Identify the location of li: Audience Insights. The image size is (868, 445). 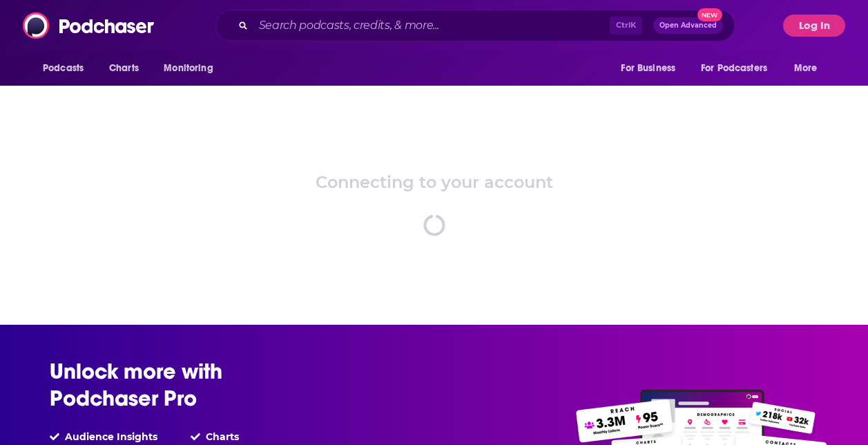
(109, 437).